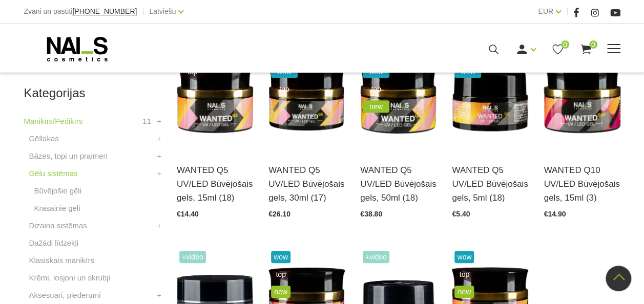 The height and width of the screenshot is (304, 644). I want to click on a: Krāsainie gēli, so click(57, 208).